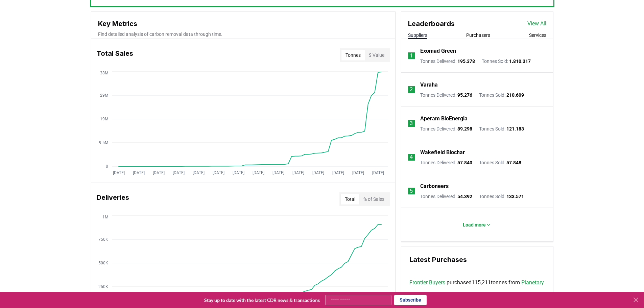  Describe the element at coordinates (465, 163) in the screenshot. I see `span: 57.840` at that location.